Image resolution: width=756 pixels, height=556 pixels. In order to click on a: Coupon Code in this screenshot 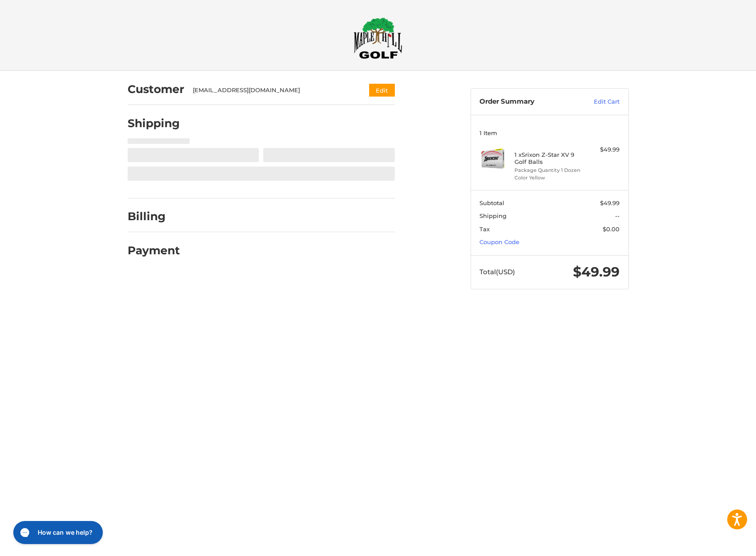, I will do `click(500, 242)`.